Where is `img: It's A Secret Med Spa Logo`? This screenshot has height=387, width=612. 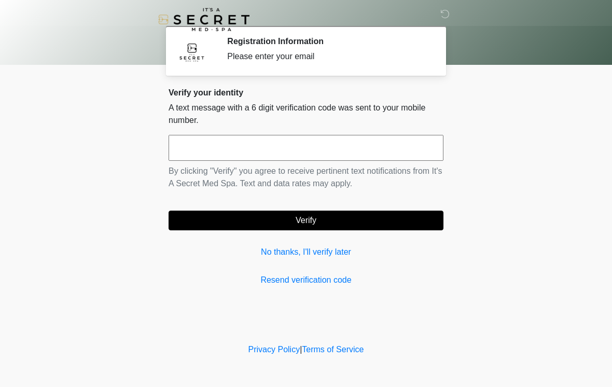 img: It's A Secret Med Spa Logo is located at coordinates (204, 19).